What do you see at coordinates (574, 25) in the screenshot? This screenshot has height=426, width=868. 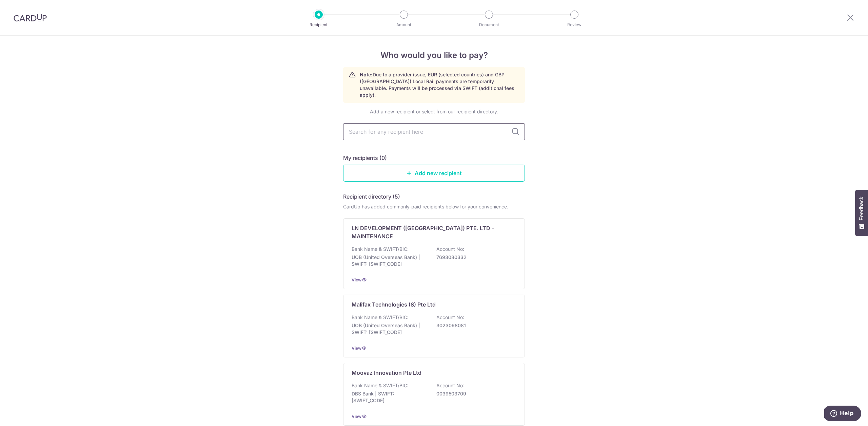 I see `p: Review` at bounding box center [574, 25].